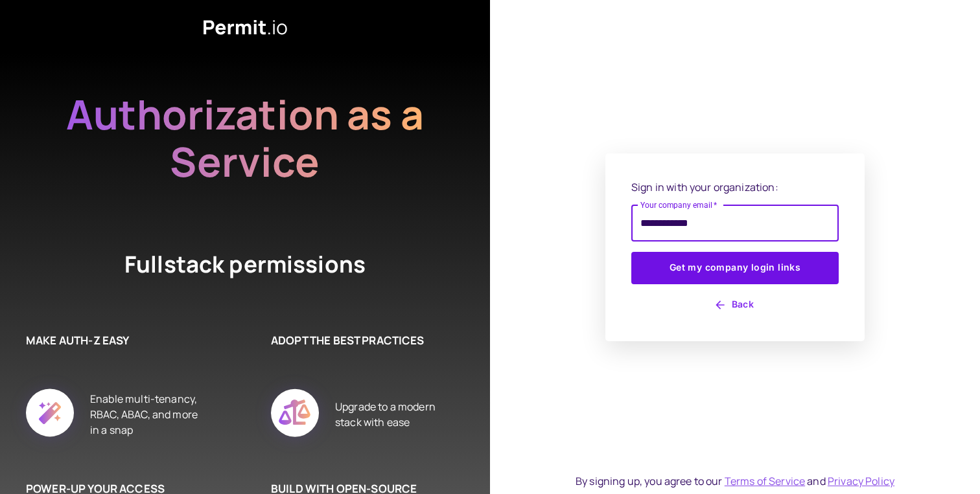  What do you see at coordinates (148, 414) in the screenshot?
I see `div: Enable multi-tenancy, RBAC, ABAC, and more in a snap` at bounding box center [148, 414].